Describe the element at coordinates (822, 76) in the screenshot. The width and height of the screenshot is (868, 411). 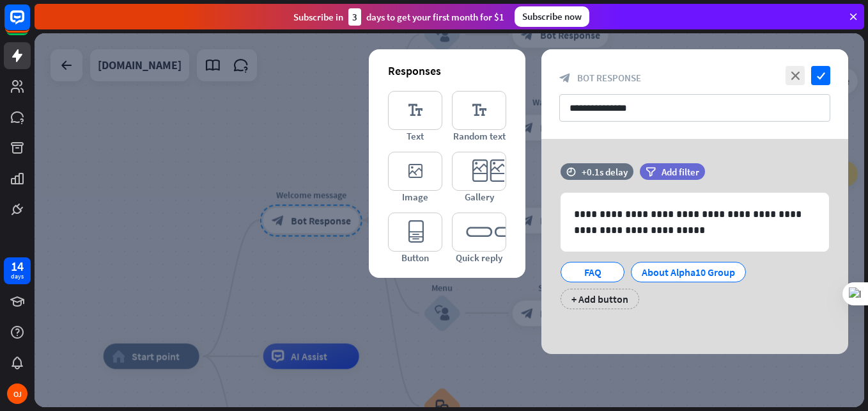
I see `i: check` at that location.